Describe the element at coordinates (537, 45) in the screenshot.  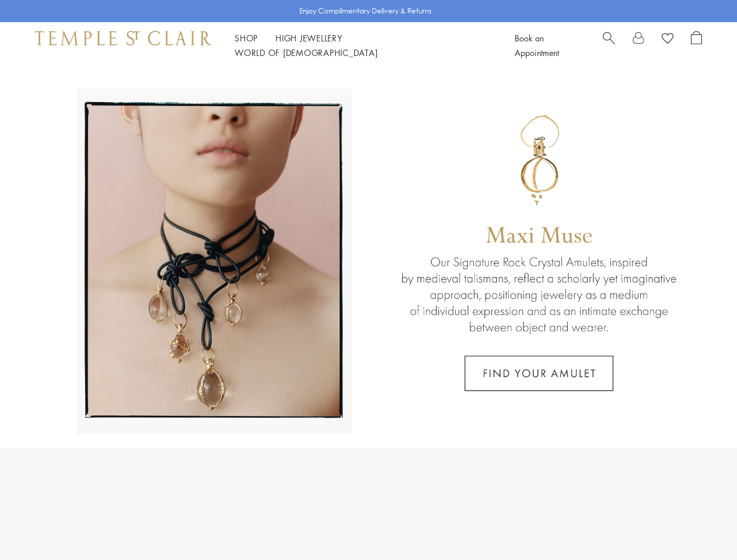
I see `a: Book an Appointment` at that location.